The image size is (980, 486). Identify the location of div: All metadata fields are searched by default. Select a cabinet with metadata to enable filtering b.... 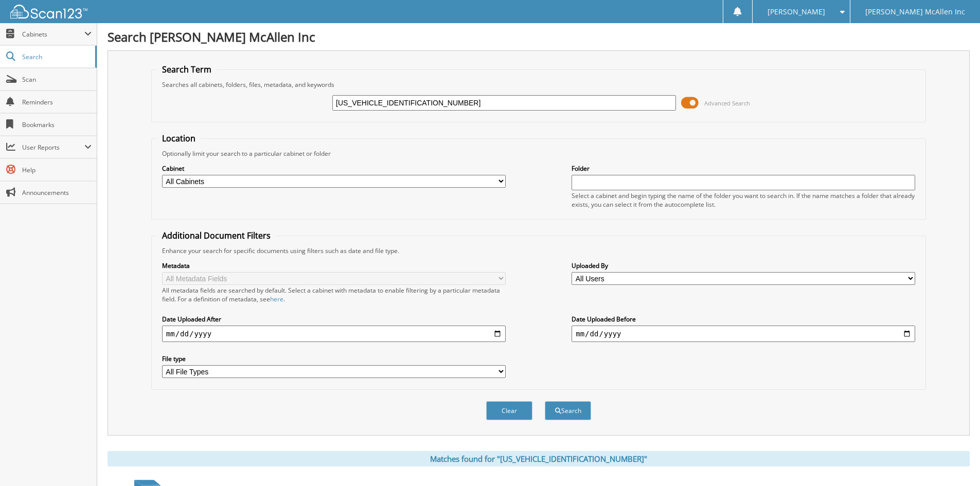
(334, 295).